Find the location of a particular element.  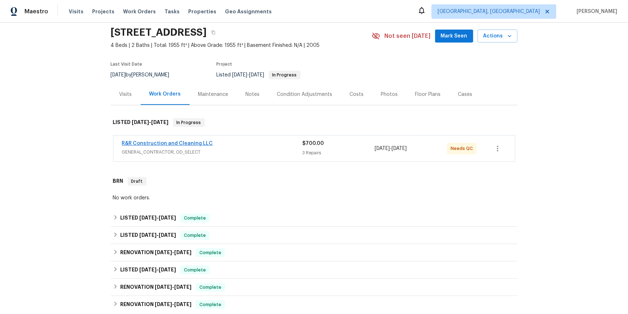

div: No work orders. is located at coordinates (314, 198).